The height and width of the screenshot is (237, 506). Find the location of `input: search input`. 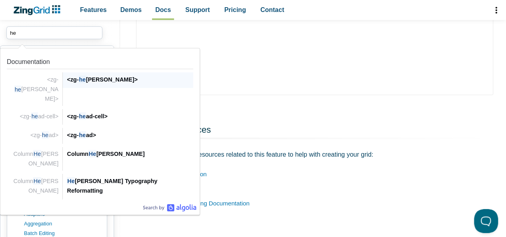

input: search input is located at coordinates (54, 33).